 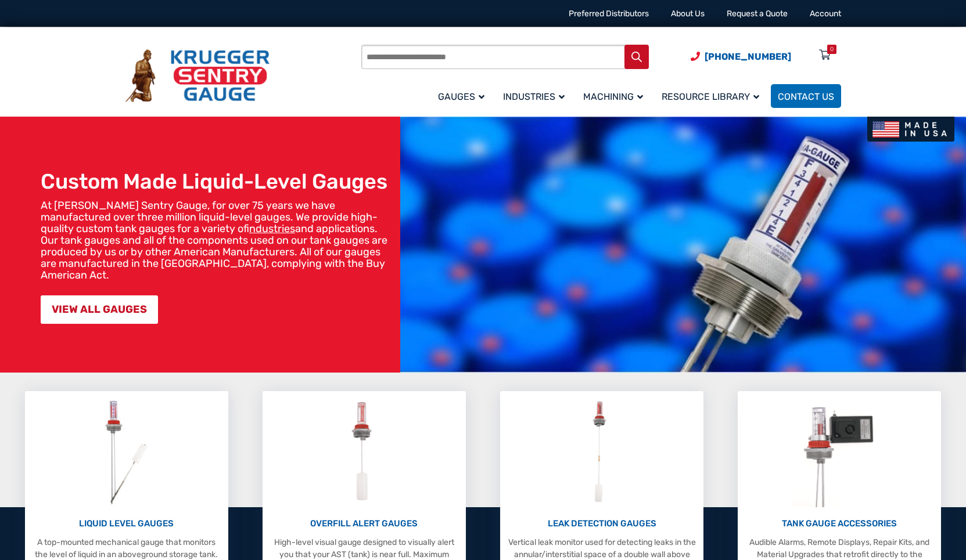 I want to click on div: 0, so click(x=832, y=49).